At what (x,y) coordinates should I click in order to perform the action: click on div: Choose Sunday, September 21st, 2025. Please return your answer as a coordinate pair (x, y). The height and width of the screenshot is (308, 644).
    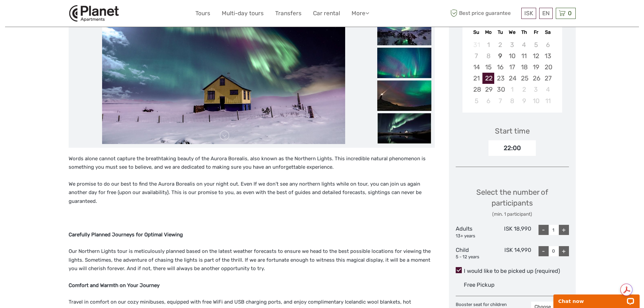
    Looking at the image, I should click on (476, 78).